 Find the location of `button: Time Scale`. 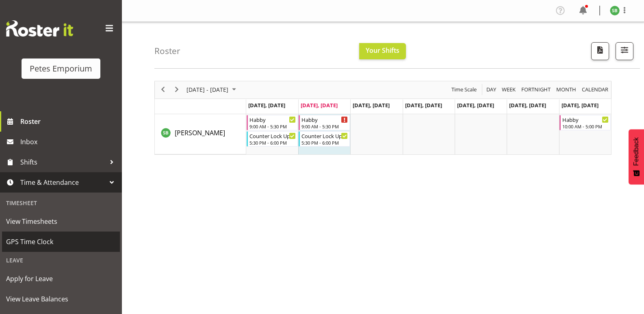

button: Time Scale is located at coordinates (464, 89).